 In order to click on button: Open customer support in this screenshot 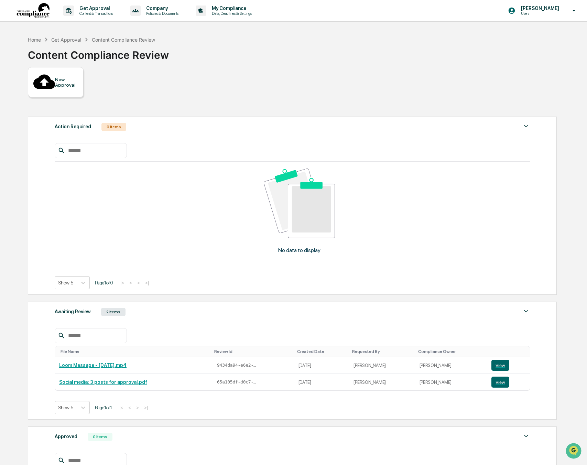, I will do `click(9, 9)`.